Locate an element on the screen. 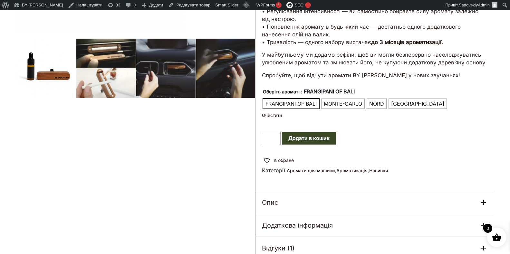  ul: Оберіть аромат: is located at coordinates (354, 104).